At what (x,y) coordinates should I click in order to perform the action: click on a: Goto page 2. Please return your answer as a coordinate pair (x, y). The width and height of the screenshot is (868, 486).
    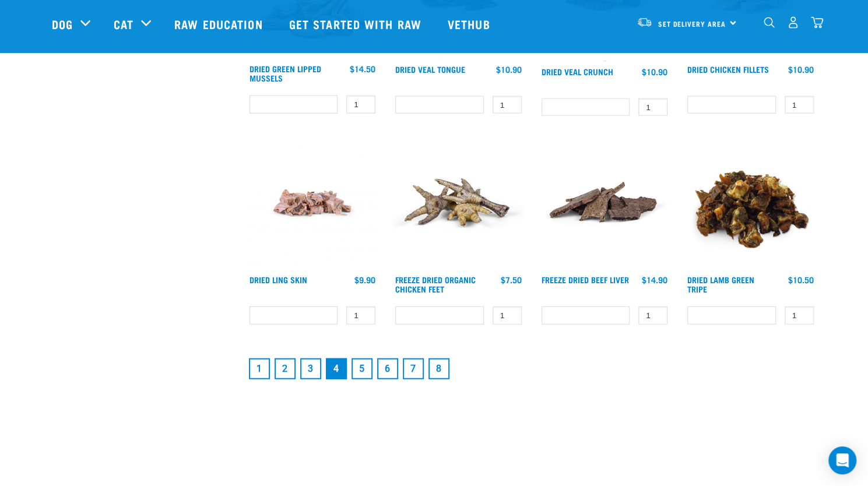
    Looking at the image, I should click on (285, 369).